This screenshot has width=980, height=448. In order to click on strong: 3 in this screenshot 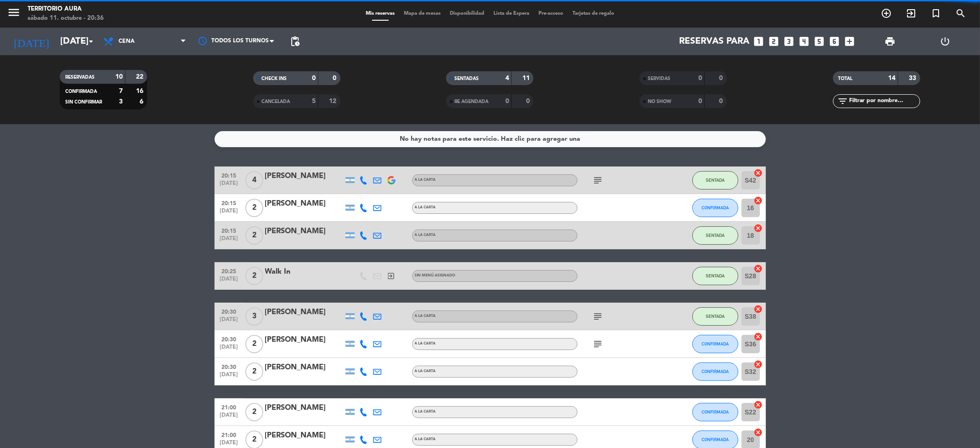, I will do `click(121, 102)`.